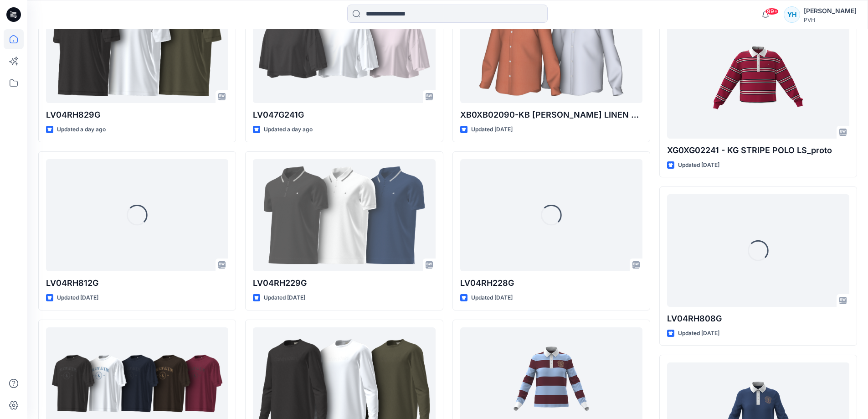 The height and width of the screenshot is (419, 868). What do you see at coordinates (758, 151) in the screenshot?
I see `p: XG0XG02241 - KG STRIPE POLO LS_proto` at bounding box center [758, 151].